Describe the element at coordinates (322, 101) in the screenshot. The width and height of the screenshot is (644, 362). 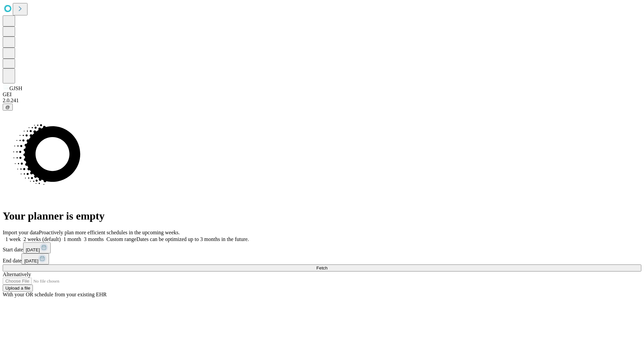
I see `div: 2.0.241` at that location.